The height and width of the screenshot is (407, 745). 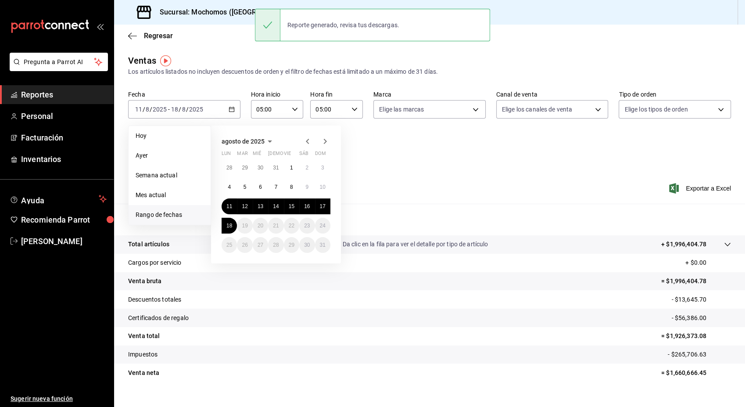 What do you see at coordinates (322, 225) in the screenshot?
I see `abbr: 24 de agosto de 2025` at bounding box center [322, 225].